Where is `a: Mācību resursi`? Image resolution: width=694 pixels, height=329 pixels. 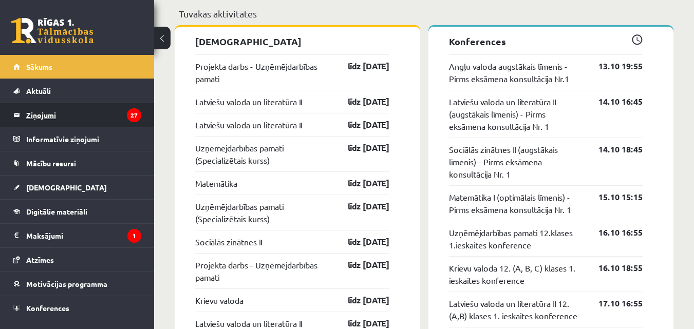
a: Mācību resursi is located at coordinates (77, 163).